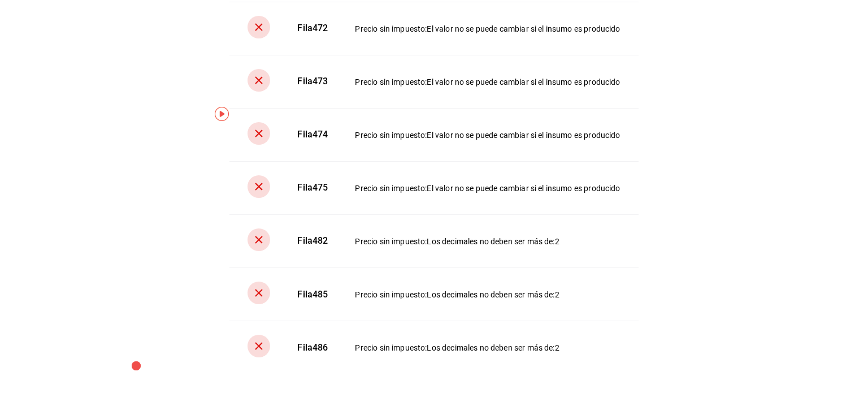 The height and width of the screenshot is (393, 868). I want to click on div: Fila 485, so click(313, 294).